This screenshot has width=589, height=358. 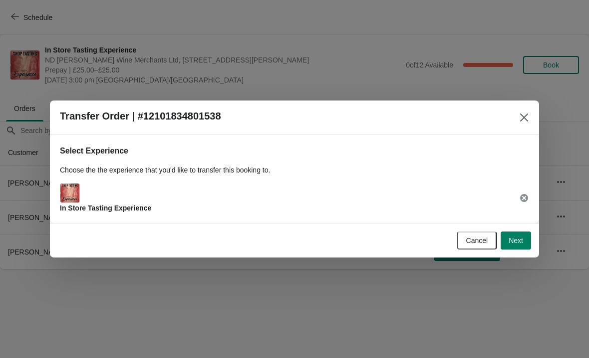 What do you see at coordinates (516, 240) in the screenshot?
I see `span: Next` at bounding box center [516, 240].